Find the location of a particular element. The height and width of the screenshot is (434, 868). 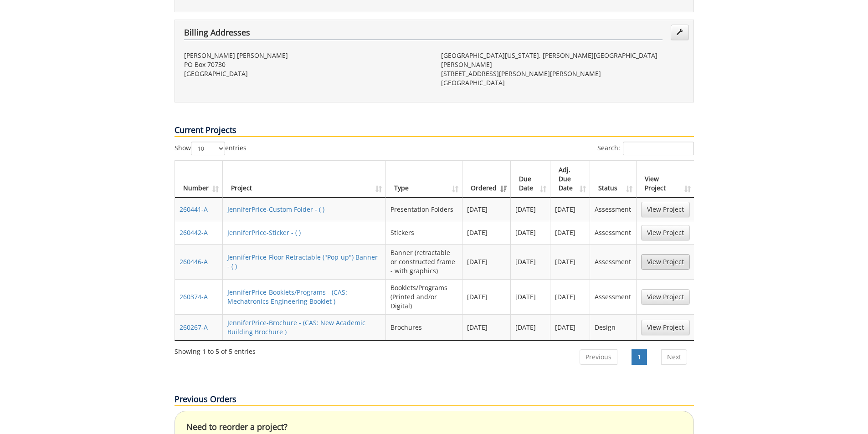

label: Show entries is located at coordinates (210, 149).